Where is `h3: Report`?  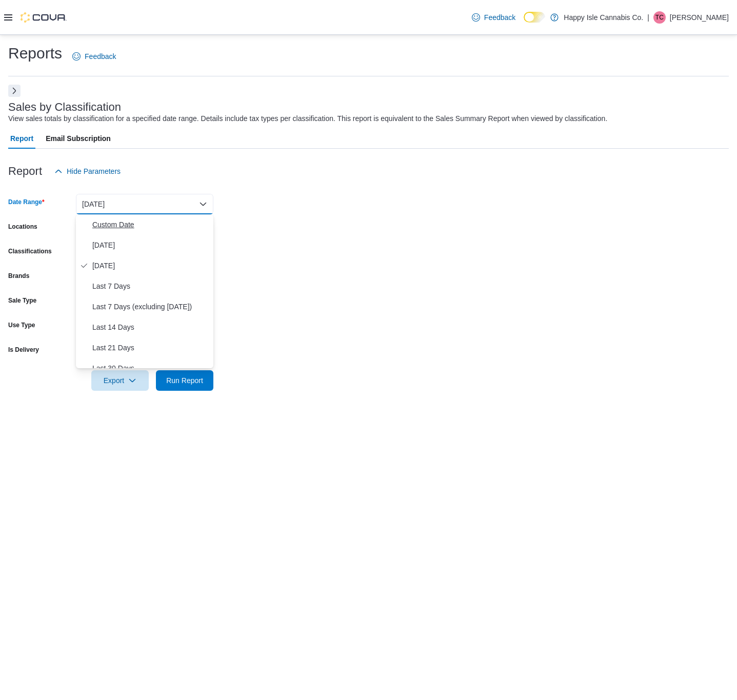 h3: Report is located at coordinates (25, 172).